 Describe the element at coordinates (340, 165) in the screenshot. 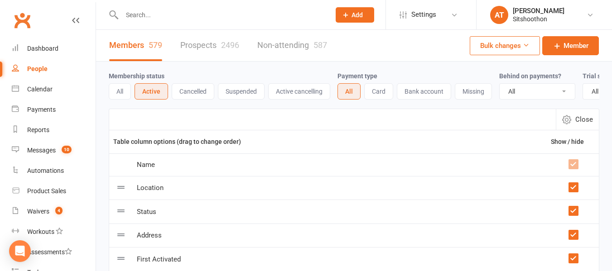

I see `td: Name` at that location.